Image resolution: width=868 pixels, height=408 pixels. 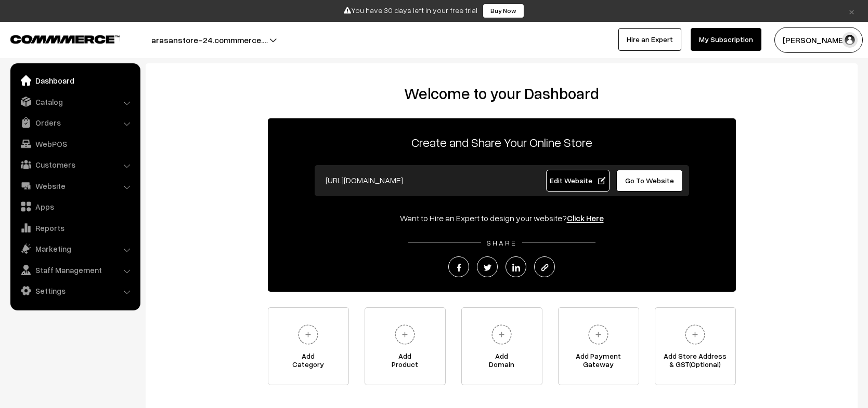 I want to click on span: Add Product, so click(x=405, y=363).